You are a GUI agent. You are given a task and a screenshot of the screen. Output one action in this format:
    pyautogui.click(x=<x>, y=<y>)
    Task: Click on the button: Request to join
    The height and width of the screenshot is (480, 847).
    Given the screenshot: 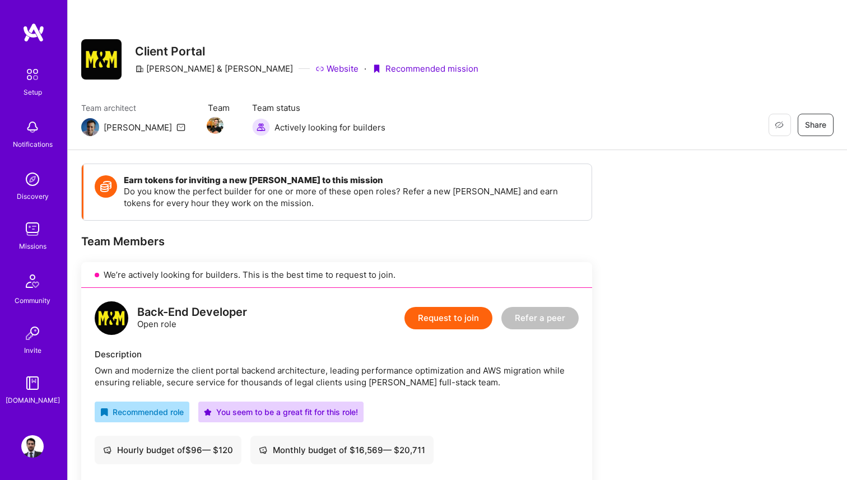 What is the action you would take?
    pyautogui.click(x=448, y=318)
    